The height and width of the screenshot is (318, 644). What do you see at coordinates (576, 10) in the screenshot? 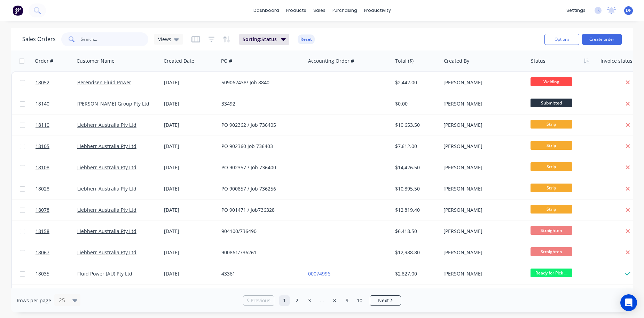
I see `div: settings` at bounding box center [576, 10].